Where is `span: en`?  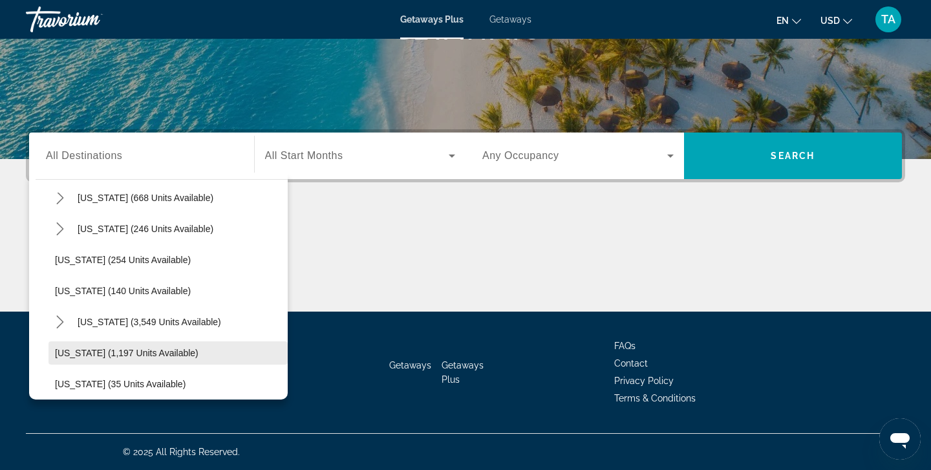
span: en is located at coordinates (782, 21).